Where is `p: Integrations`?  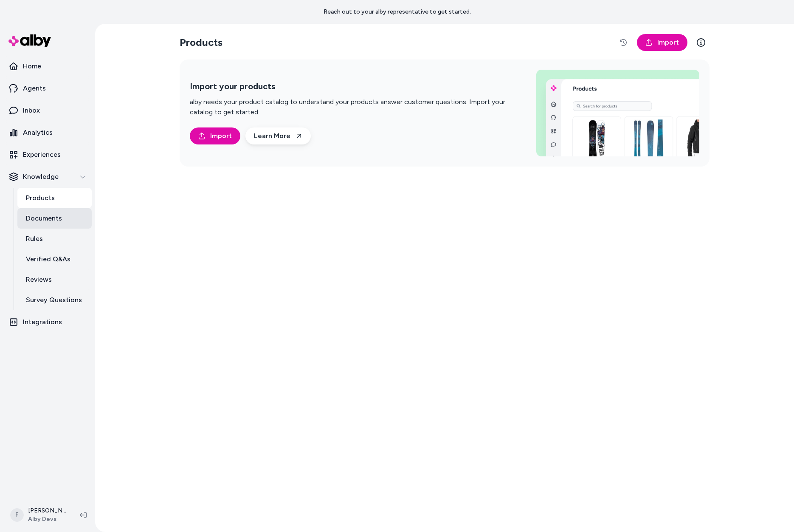
p: Integrations is located at coordinates (42, 322).